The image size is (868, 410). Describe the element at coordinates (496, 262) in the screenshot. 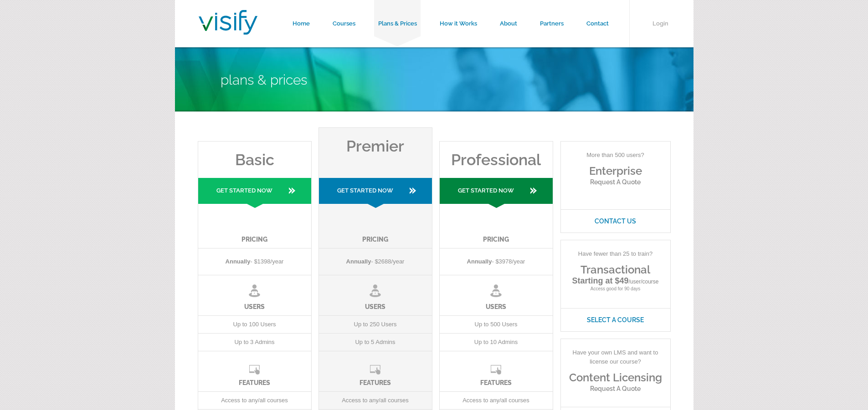

I see `li: - $3978/year` at that location.